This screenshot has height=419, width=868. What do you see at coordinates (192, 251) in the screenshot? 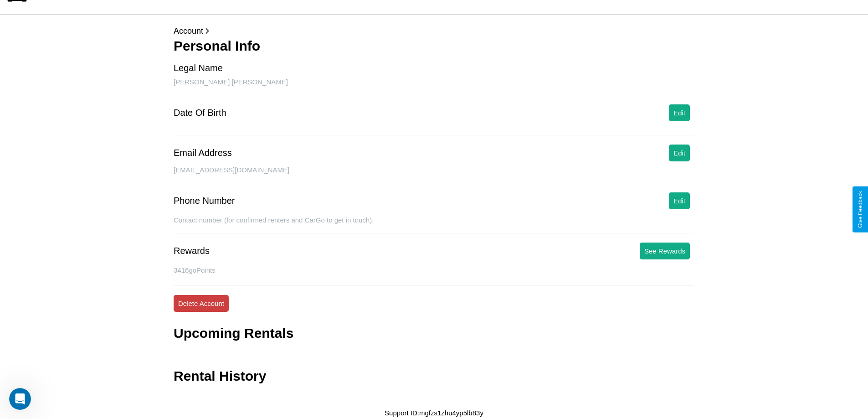
I see `div: Rewards` at bounding box center [192, 251].